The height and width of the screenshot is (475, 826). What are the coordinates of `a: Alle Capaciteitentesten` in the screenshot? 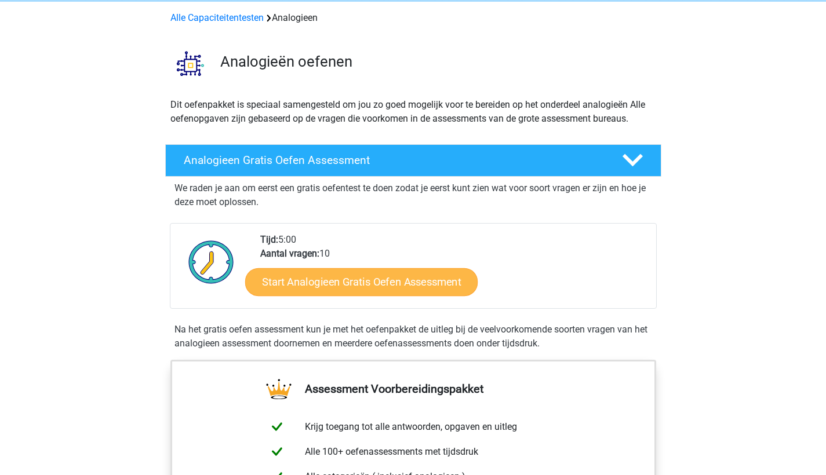 It's located at (217, 17).